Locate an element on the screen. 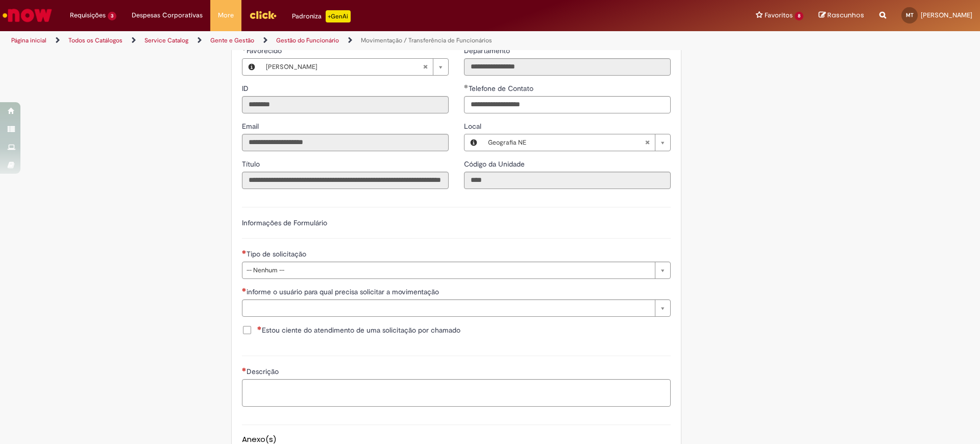 The image size is (980, 444). a: Movimentação / Transferência de Funcionários is located at coordinates (426, 40).